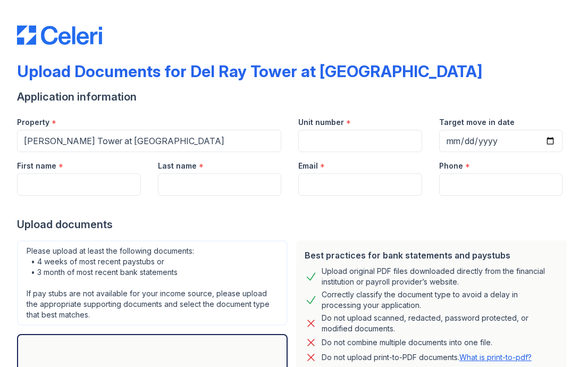 Image resolution: width=588 pixels, height=367 pixels. I want to click on label: Last name, so click(177, 166).